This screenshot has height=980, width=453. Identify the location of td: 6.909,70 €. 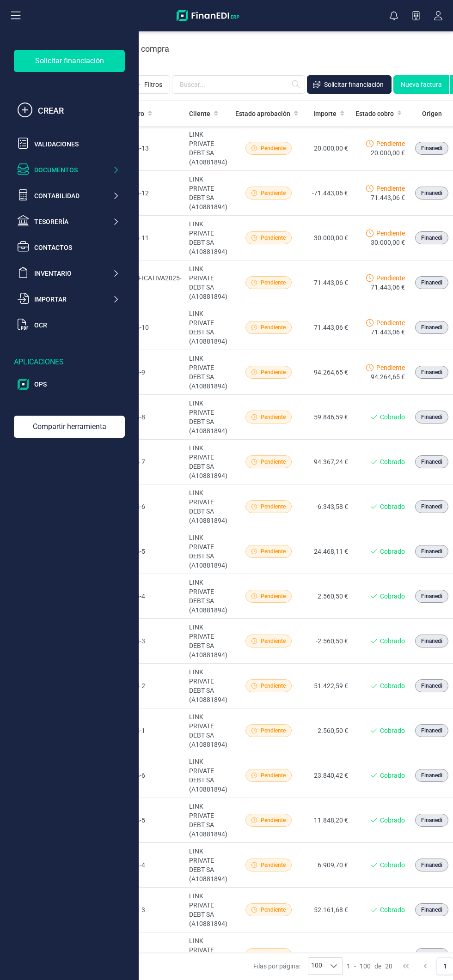
(328, 865).